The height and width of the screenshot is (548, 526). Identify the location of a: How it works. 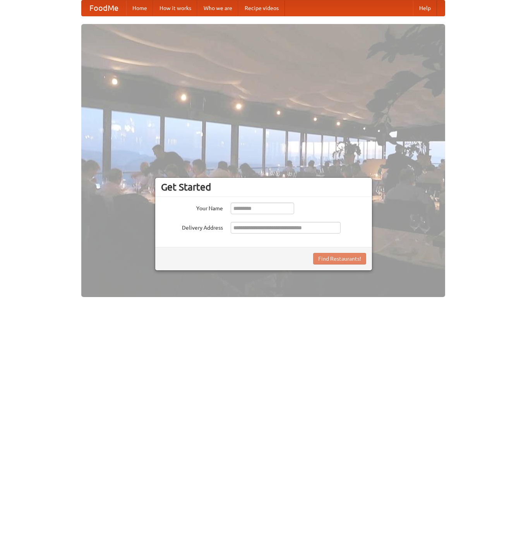
(175, 8).